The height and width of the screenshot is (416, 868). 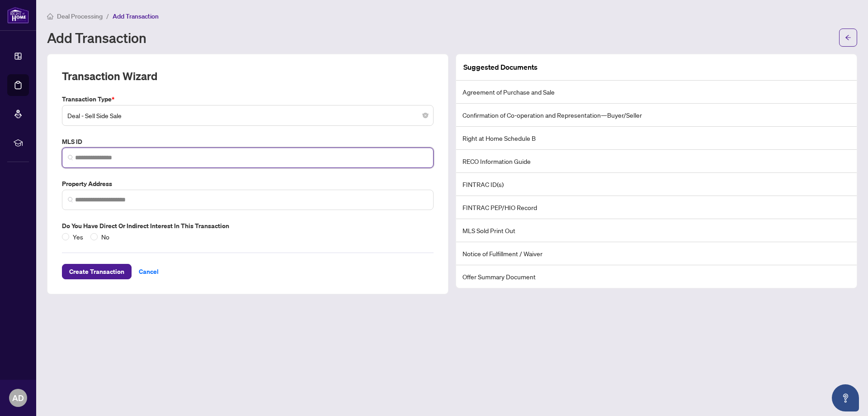 I want to click on span: Yes, so click(x=78, y=237).